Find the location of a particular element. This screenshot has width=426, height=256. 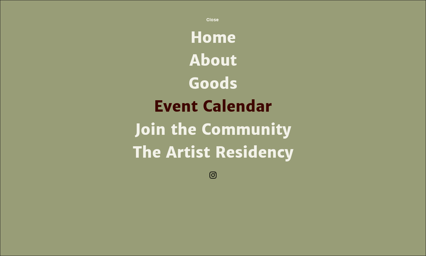

a: The Artist Residency is located at coordinates (213, 152).